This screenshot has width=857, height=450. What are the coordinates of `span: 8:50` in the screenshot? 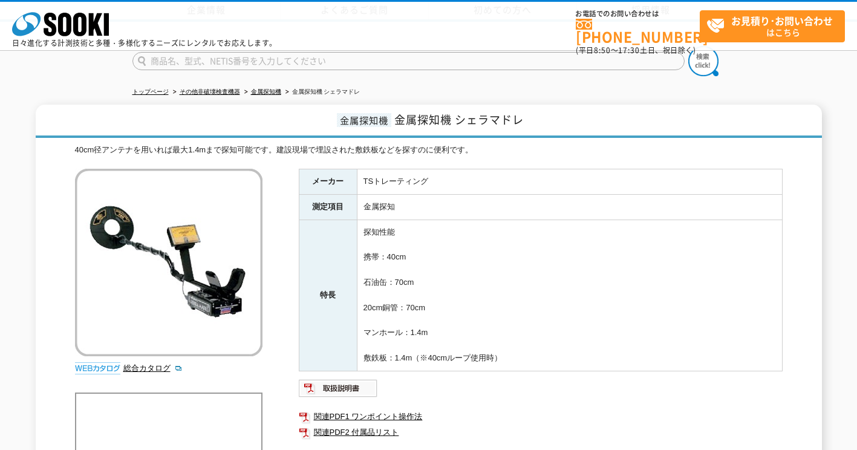 It's located at (602, 50).